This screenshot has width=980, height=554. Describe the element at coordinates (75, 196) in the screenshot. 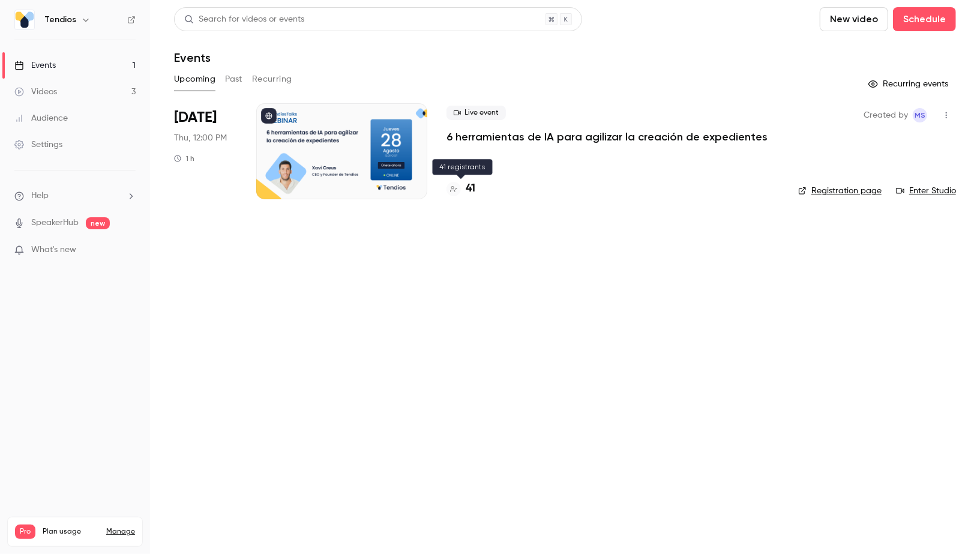

I see `li: help-dropdown-opener` at that location.